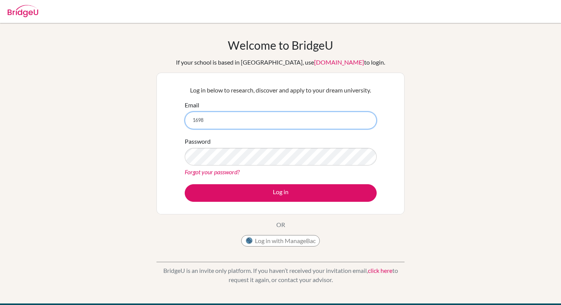 This screenshot has width=561, height=305. What do you see at coordinates (281, 45) in the screenshot?
I see `h1: Welcome to BridgeU` at bounding box center [281, 45].